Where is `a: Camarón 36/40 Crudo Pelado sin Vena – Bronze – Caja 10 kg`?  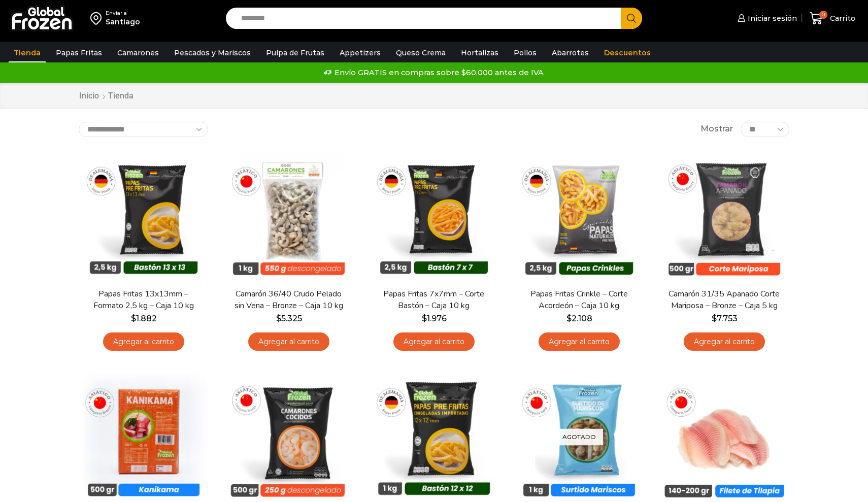 a: Camarón 36/40 Crudo Pelado sin Vena – Bronze – Caja 10 kg is located at coordinates (289, 300).